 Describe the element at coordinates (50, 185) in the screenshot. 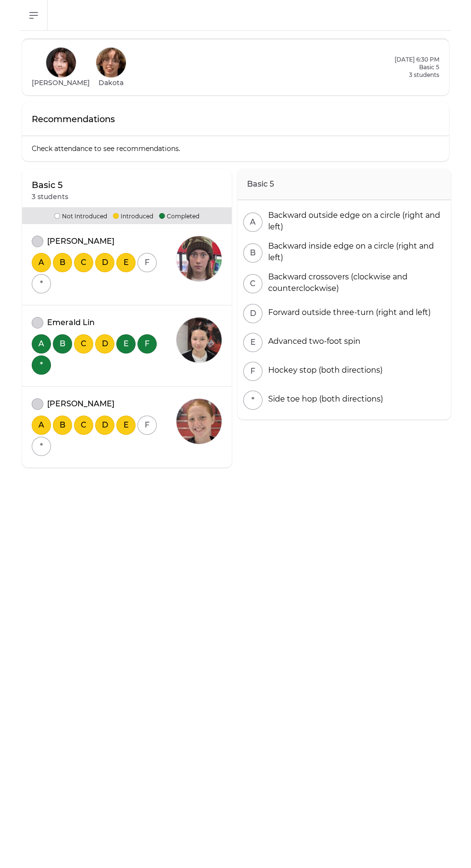

I see `p: Basic 5` at that location.